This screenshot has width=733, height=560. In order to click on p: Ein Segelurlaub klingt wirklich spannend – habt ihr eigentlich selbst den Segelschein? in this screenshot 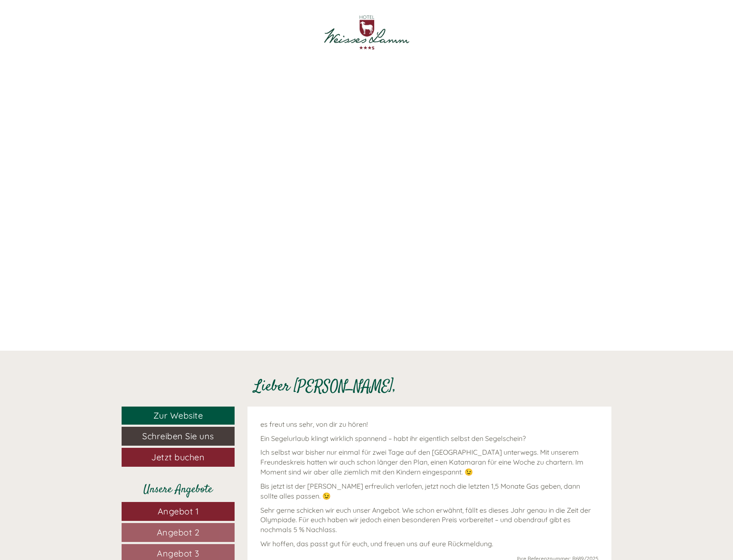, I will do `click(429, 438)`.